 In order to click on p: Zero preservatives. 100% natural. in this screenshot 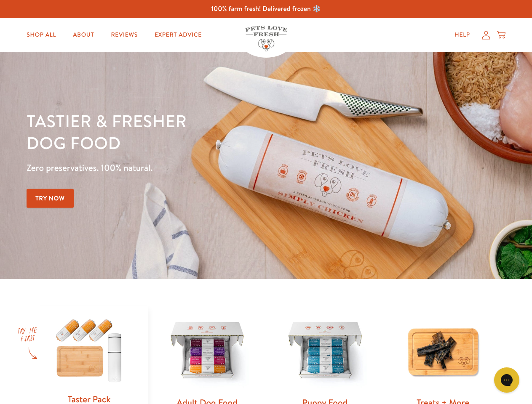, I will do `click(186, 168)`.